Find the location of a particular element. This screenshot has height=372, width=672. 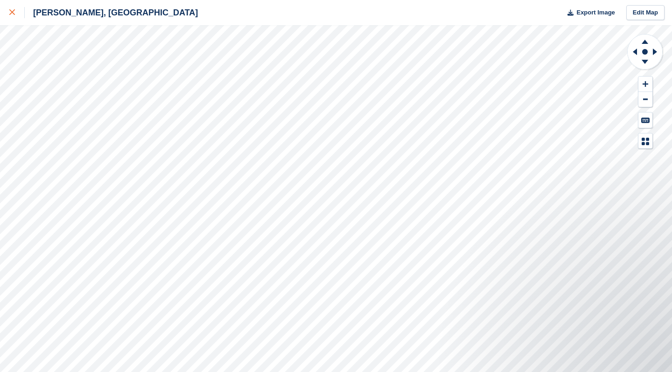

a: Edit Map is located at coordinates (645, 13).